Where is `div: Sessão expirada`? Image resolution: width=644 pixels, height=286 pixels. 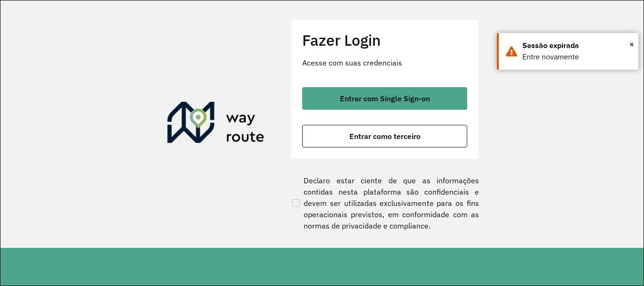
div: Sessão expirada is located at coordinates (577, 46).